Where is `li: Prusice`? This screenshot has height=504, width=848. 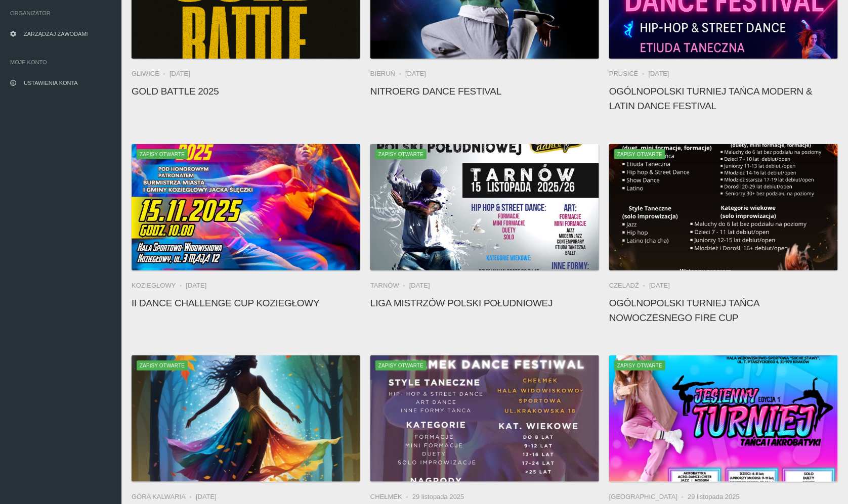
li: Prusice is located at coordinates (629, 74).